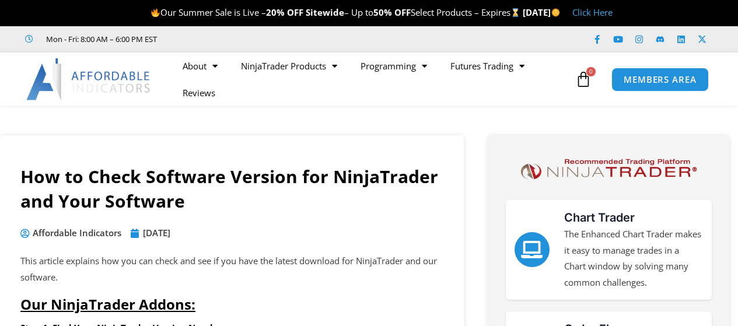 This screenshot has height=326, width=738. I want to click on a: NinjaTrader Products, so click(289, 66).